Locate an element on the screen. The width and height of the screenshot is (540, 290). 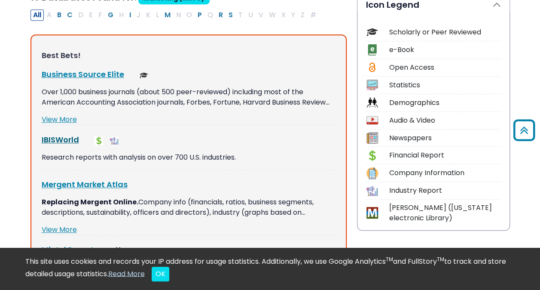
div: Financial Report is located at coordinates (445, 155).